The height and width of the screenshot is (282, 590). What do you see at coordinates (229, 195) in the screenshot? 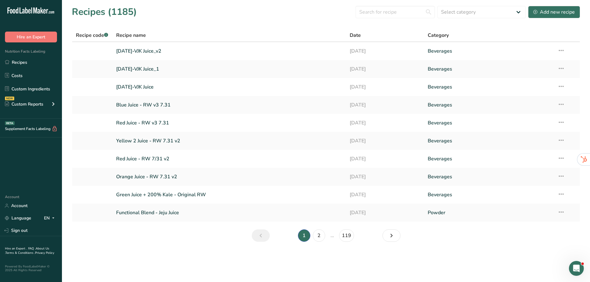
I see `a: Green Juice + 200% Kale - Original RW` at bounding box center [229, 195].